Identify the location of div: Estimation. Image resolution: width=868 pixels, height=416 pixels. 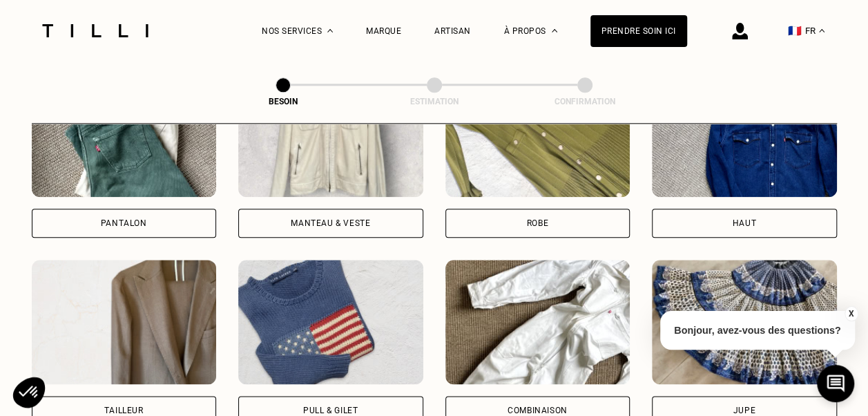
(434, 102).